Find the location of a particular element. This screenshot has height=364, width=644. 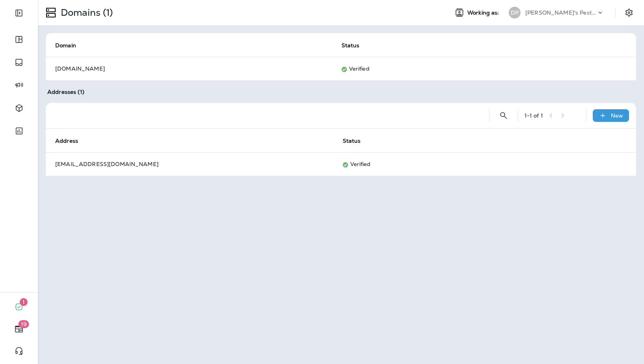

span: Working as: is located at coordinates (484, 13).